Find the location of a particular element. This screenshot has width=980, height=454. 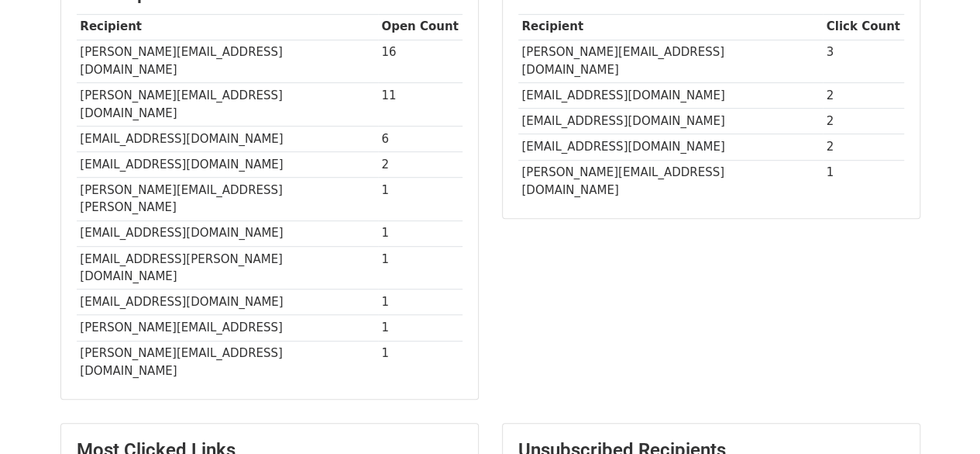

th: Open Count is located at coordinates (420, 27).